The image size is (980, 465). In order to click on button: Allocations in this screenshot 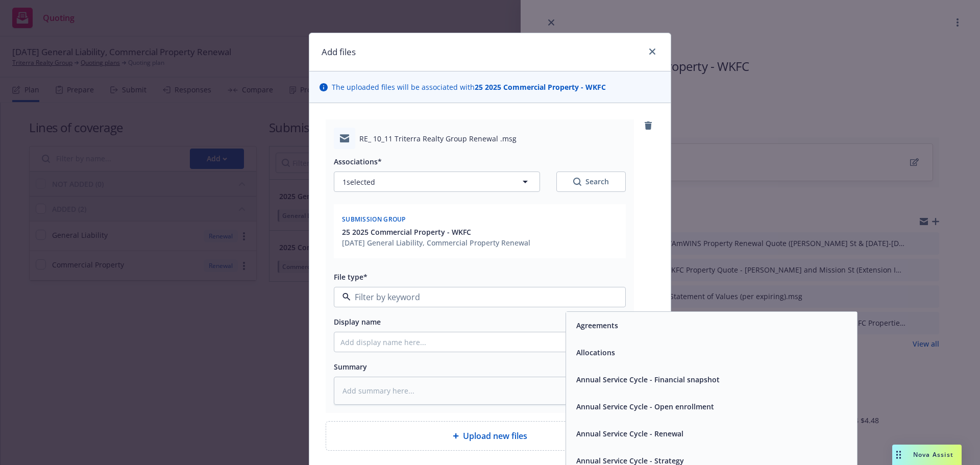, I will do `click(596, 352)`.